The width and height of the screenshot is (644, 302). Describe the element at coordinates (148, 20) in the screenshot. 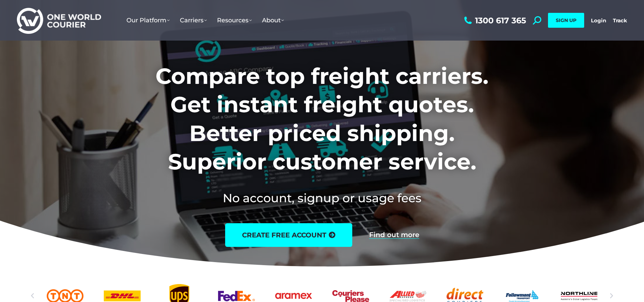

I see `span: Our Platform` at that location.